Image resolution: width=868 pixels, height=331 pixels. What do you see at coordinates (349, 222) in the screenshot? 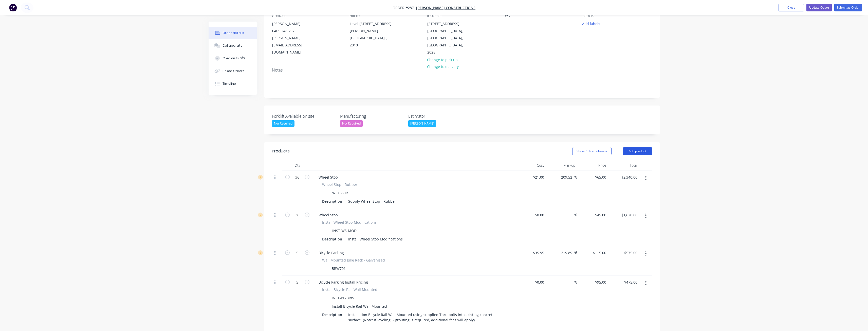
I see `span: Install Wheel Stop Modifications` at bounding box center [349, 222].